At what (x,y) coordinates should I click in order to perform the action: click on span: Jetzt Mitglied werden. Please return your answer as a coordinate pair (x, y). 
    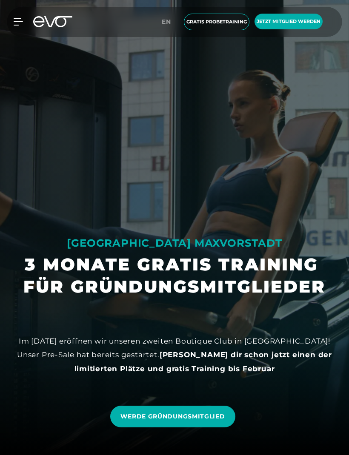
    Looking at the image, I should click on (288, 21).